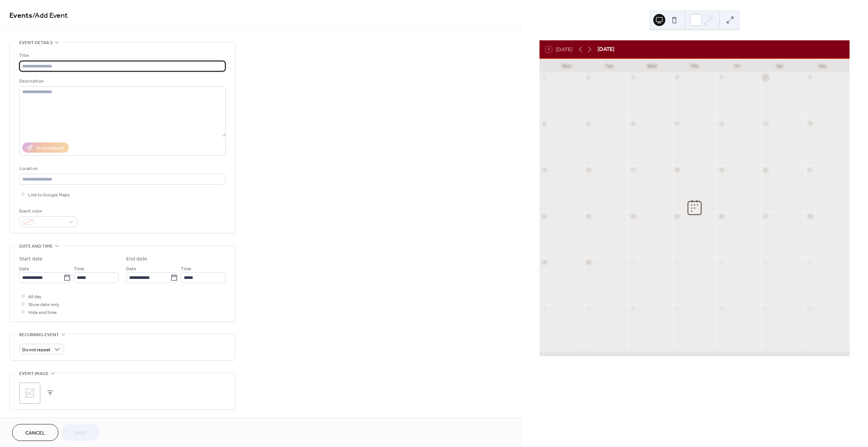  I want to click on div: 15, so click(545, 169).